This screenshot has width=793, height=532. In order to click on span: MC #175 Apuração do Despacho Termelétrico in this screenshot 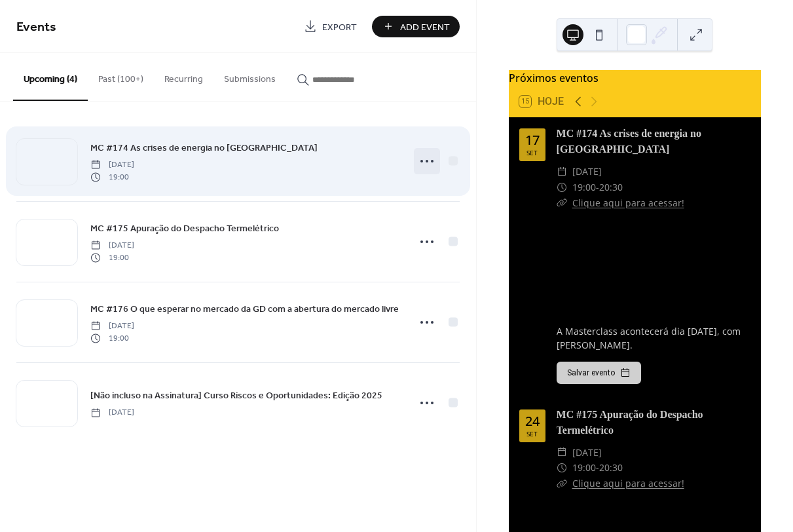, I will do `click(184, 229)`.